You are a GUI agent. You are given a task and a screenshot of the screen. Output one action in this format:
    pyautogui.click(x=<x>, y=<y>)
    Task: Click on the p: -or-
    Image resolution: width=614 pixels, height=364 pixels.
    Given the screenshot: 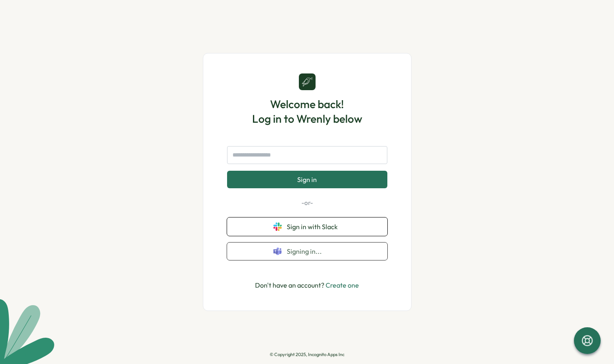 What is the action you would take?
    pyautogui.click(x=307, y=203)
    